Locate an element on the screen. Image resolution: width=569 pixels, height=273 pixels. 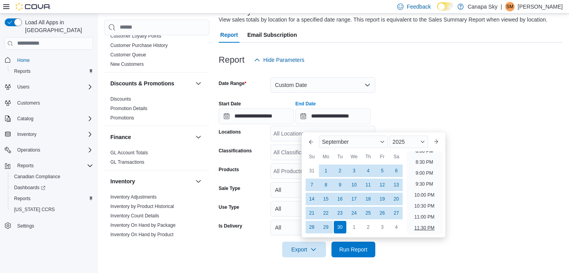
button: Open list of options is located at coordinates (367, 133).